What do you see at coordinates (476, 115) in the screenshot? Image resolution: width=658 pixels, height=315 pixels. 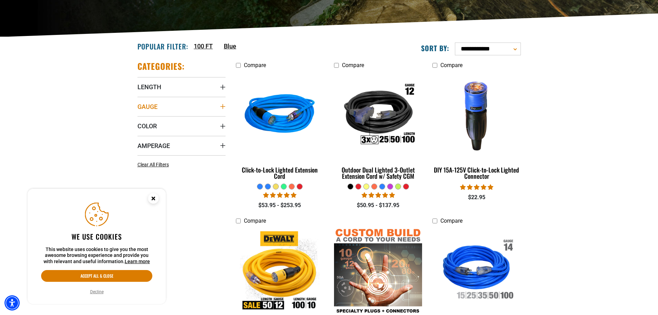 I see `img: DIY 15A-125V Click-to-Lock Lighted Connector` at bounding box center [476, 115].